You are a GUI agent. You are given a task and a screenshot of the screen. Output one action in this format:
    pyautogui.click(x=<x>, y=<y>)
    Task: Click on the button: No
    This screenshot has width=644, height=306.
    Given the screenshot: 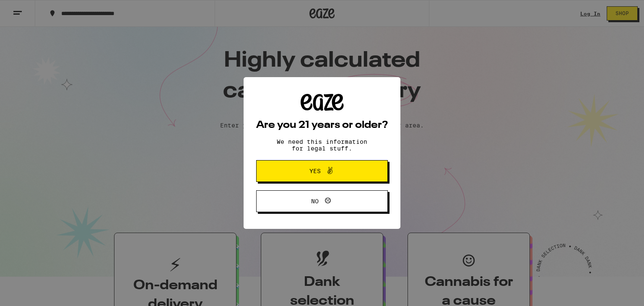 What is the action you would take?
    pyautogui.click(x=322, y=201)
    